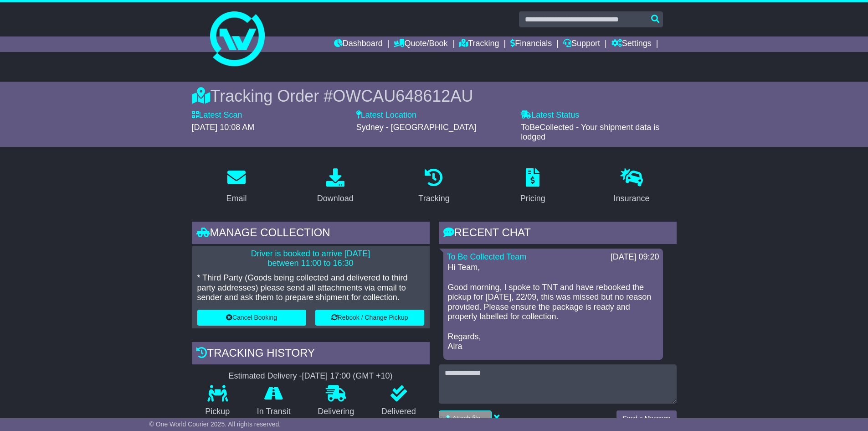  Describe the element at coordinates (311, 288) in the screenshot. I see `p: * Third Party (Goods being collected and delivered to third party addresses) please send all atta...` at that location.